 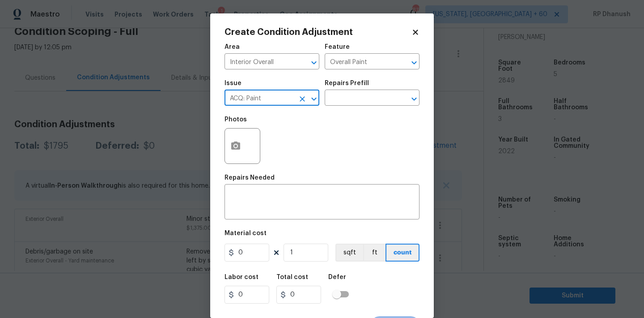 I want to click on button: ft, so click(x=374, y=252).